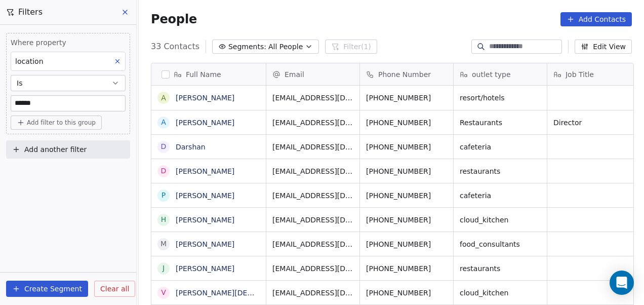 The image size is (644, 305). What do you see at coordinates (491, 74) in the screenshot?
I see `span: outlet type` at bounding box center [491, 74].